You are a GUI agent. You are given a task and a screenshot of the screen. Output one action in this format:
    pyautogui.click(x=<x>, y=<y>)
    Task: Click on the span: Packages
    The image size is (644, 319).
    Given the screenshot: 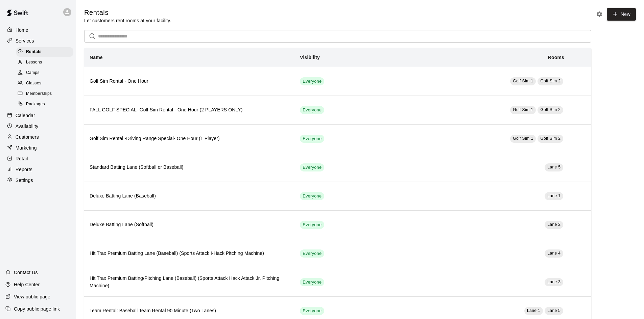 What is the action you would take?
    pyautogui.click(x=35, y=104)
    